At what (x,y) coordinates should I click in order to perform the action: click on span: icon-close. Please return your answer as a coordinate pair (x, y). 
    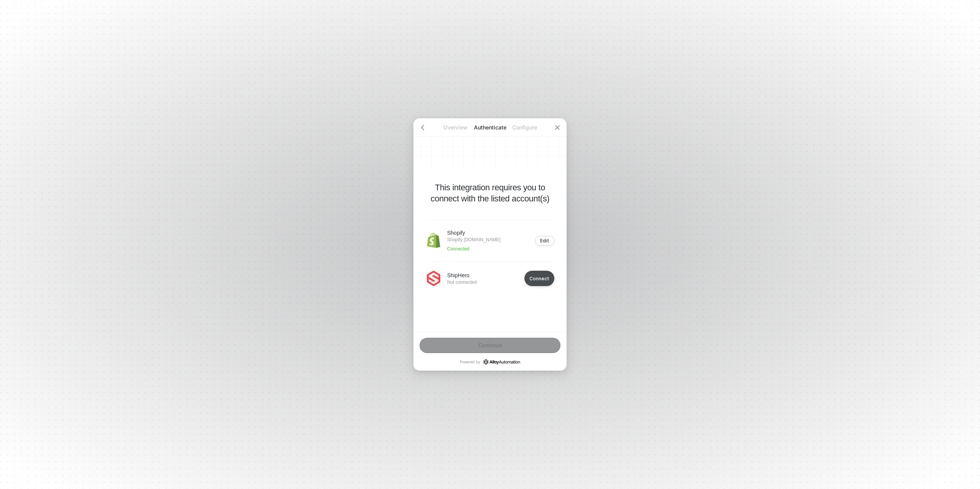
    Looking at the image, I should click on (558, 128).